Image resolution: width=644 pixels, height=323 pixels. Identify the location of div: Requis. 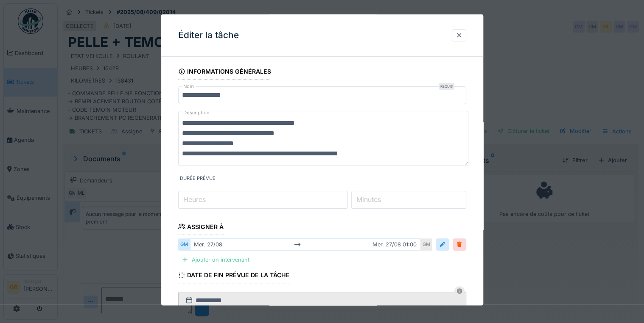
(446, 86).